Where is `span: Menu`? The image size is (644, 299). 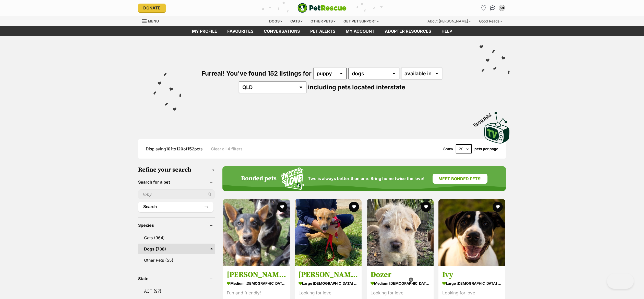 span: Menu is located at coordinates (153, 21).